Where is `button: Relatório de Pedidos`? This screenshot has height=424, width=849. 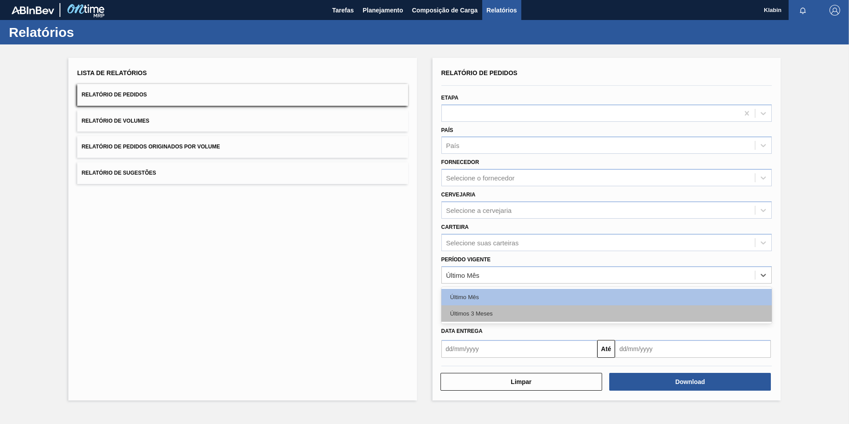
button: Relatório de Pedidos is located at coordinates (242, 95).